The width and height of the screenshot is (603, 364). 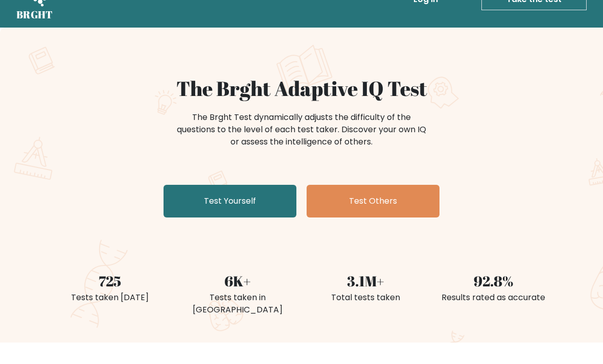 I want to click on h1: The Brght Adaptive IQ Test, so click(x=302, y=89).